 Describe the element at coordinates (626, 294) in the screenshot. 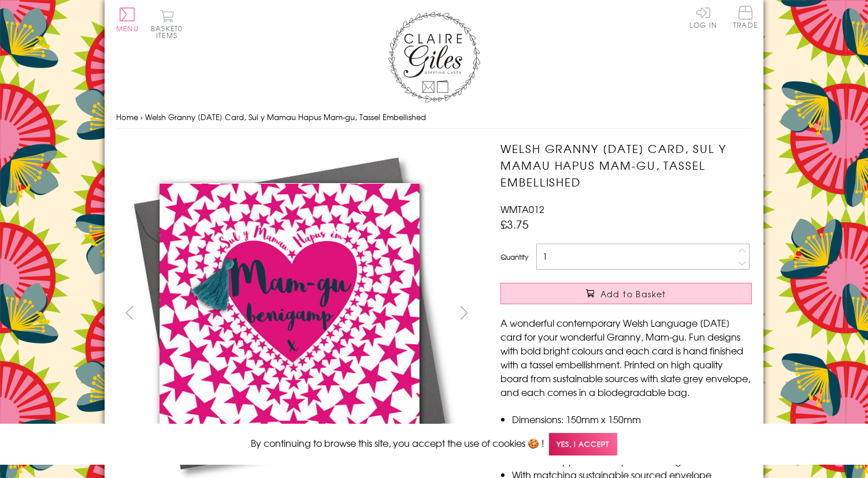

I see `button: Add to Basket` at that location.